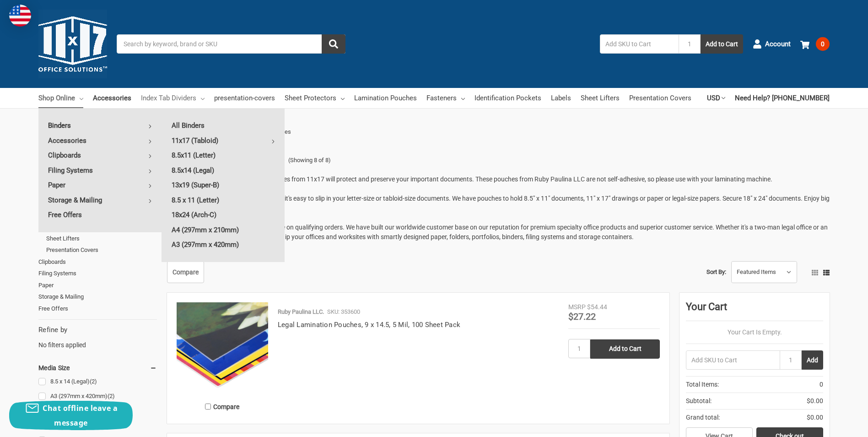 The image size is (868, 437). Describe the element at coordinates (721, 44) in the screenshot. I see `button: Add to Cart` at that location.